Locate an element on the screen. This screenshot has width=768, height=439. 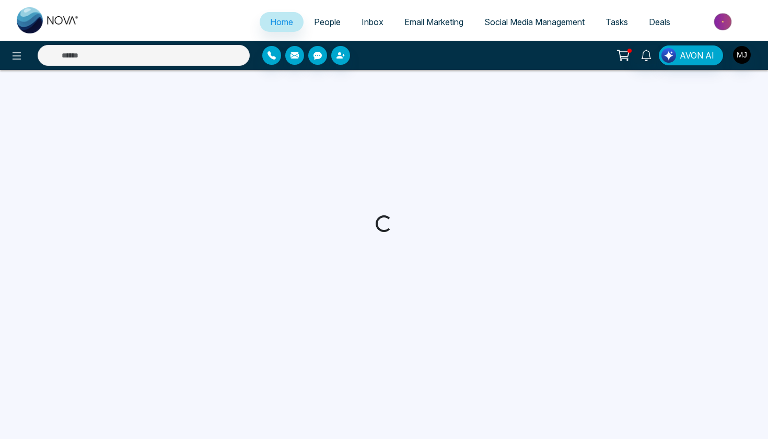
a: Tasks is located at coordinates (616, 22).